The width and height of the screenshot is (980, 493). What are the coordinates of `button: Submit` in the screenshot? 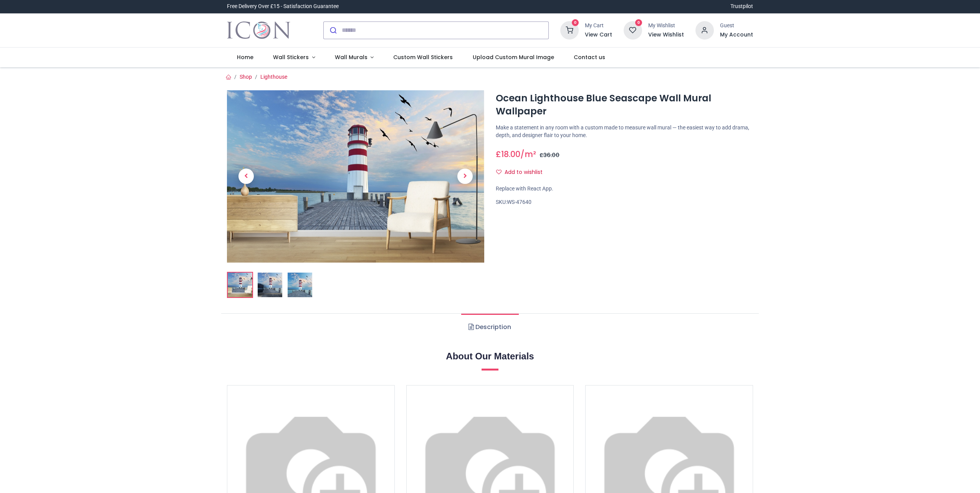 It's located at (333, 30).